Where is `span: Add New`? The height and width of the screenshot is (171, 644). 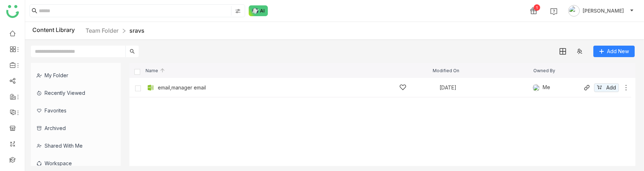 span: Add New is located at coordinates (618, 52).